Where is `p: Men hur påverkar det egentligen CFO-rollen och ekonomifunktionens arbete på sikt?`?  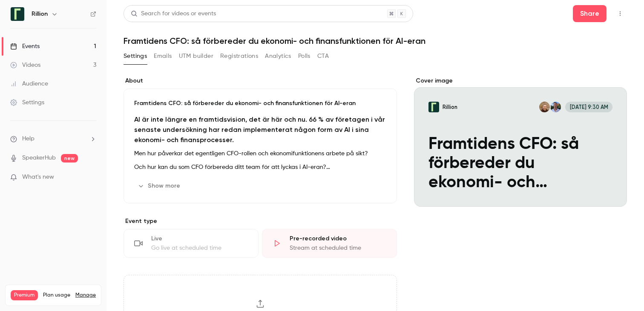 p: Men hur påverkar det egentligen CFO-rollen och ekonomifunktionens arbete på sikt? is located at coordinates (260, 153).